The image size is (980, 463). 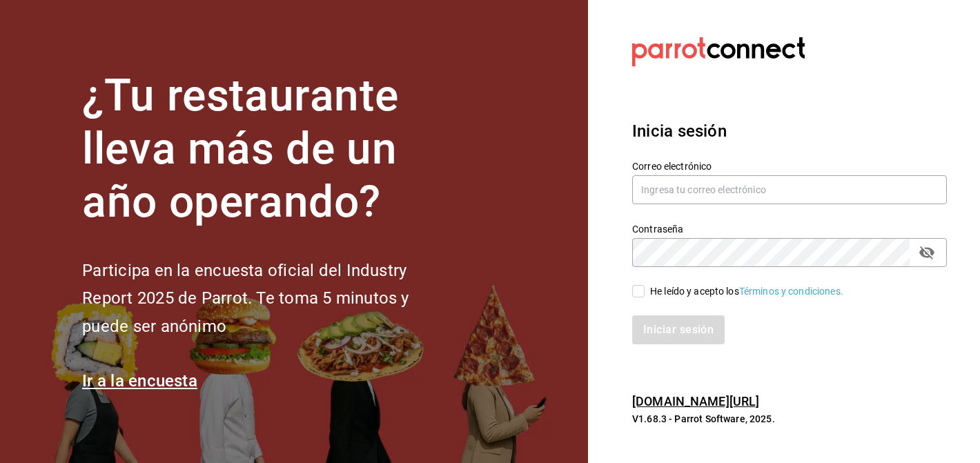 What do you see at coordinates (789, 229) in the screenshot?
I see `label: Contraseña` at bounding box center [789, 229].